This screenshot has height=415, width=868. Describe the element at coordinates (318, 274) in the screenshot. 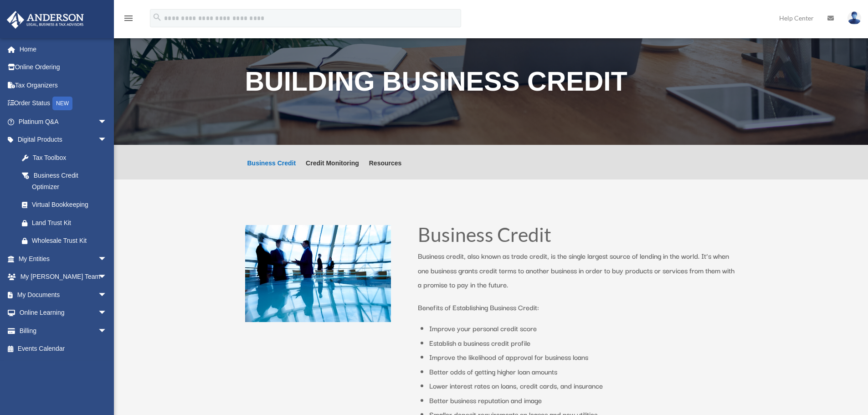

I see `img: business people talking in office` at that location.